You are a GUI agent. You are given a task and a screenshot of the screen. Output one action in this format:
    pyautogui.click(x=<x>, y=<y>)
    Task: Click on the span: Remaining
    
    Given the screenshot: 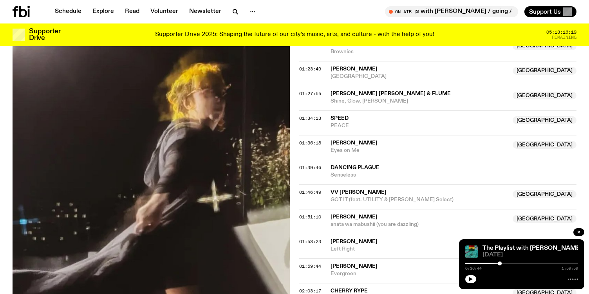 What is the action you would take?
    pyautogui.click(x=564, y=37)
    